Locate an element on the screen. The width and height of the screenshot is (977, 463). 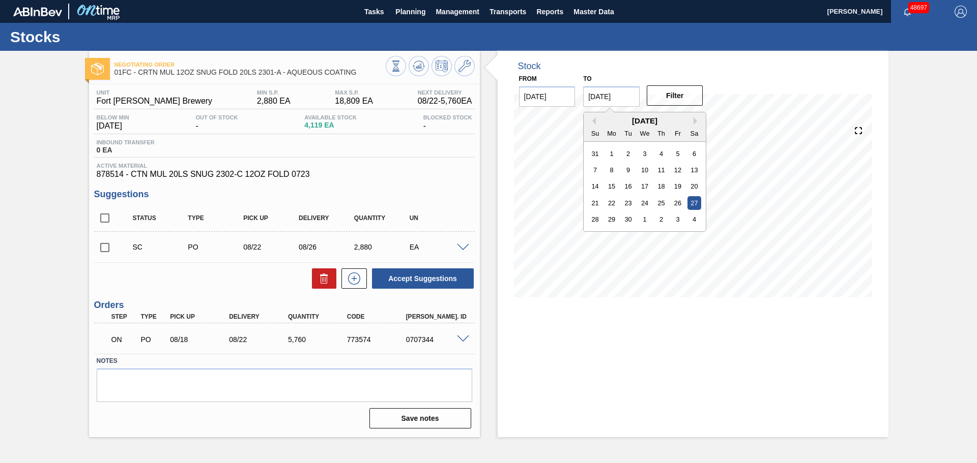
div: Choose Thursday, September 4th, 2025 is located at coordinates (661, 153).